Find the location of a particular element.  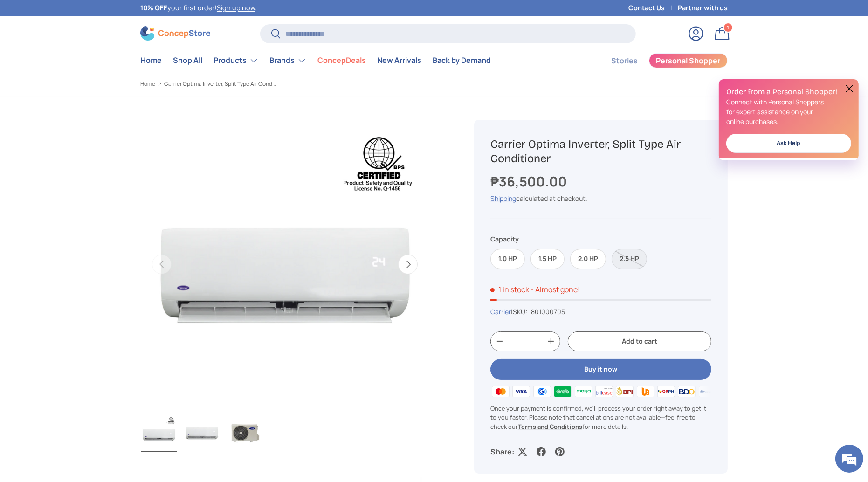

img: ubp is located at coordinates (645, 391).